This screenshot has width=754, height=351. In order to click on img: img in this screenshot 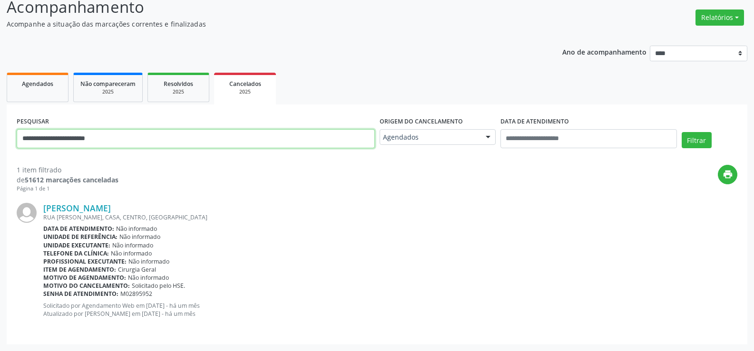, I will do `click(27, 213)`.